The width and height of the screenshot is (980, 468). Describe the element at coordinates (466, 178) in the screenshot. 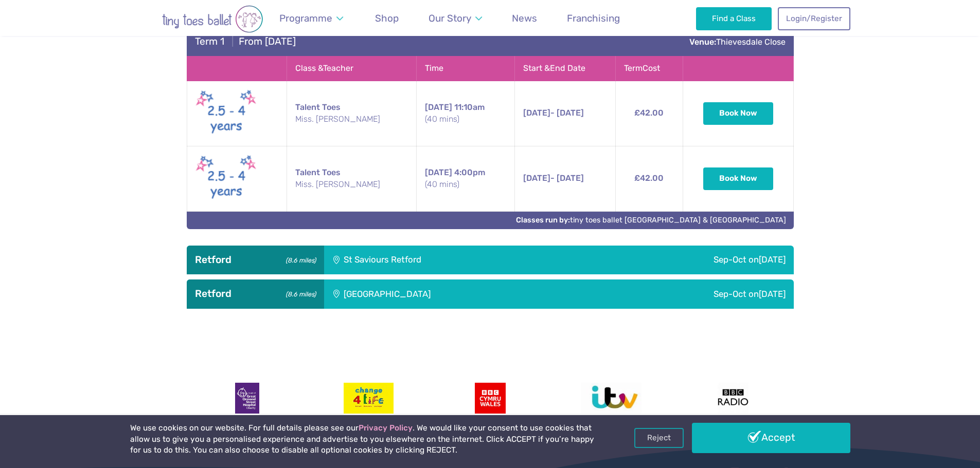

I see `td: 4:00pm` at that location.